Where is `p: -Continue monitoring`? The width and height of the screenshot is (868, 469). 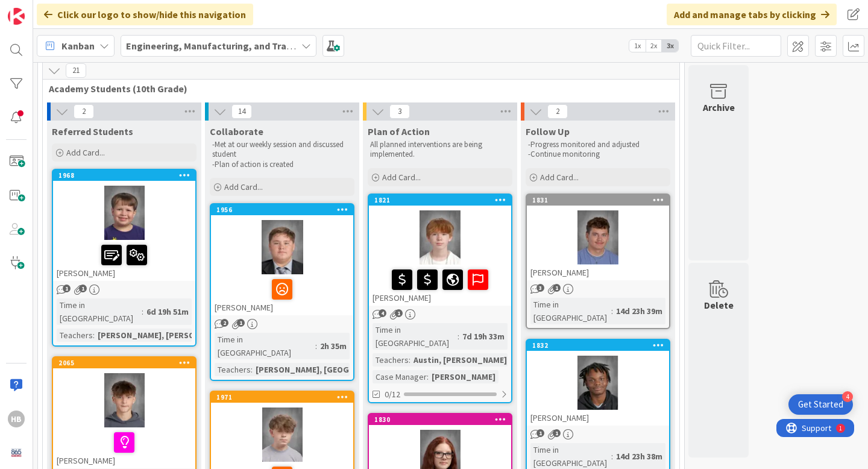
p: -Continue monitoring is located at coordinates (598, 155).